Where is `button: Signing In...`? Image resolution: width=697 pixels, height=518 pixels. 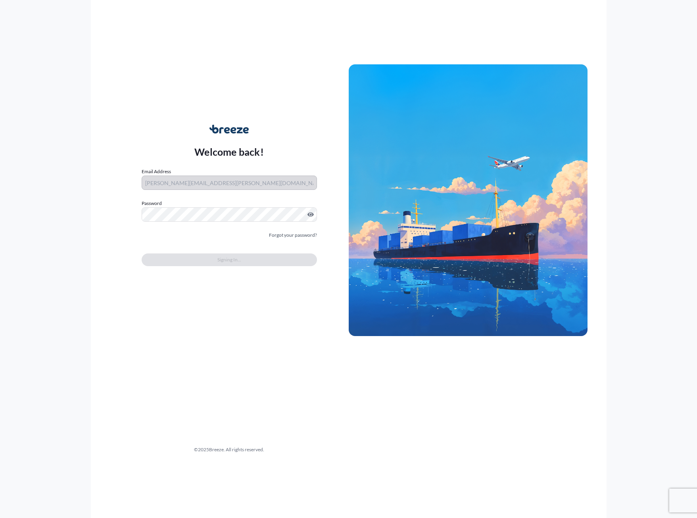
button: Signing In... is located at coordinates (229, 260).